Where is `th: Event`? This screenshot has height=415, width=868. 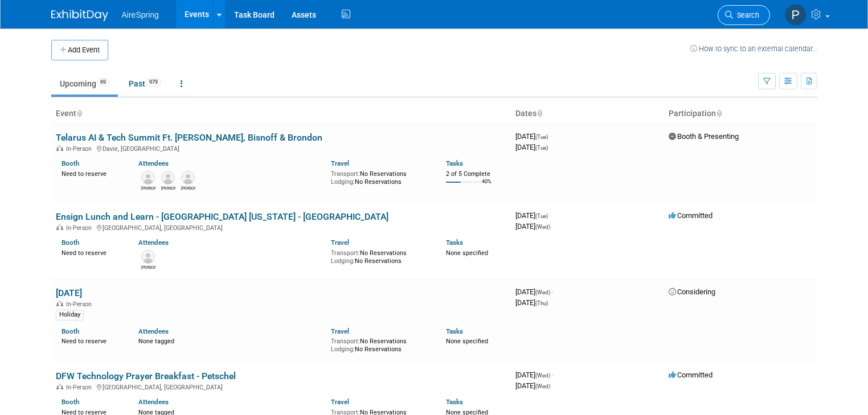 th: Event is located at coordinates (281, 114).